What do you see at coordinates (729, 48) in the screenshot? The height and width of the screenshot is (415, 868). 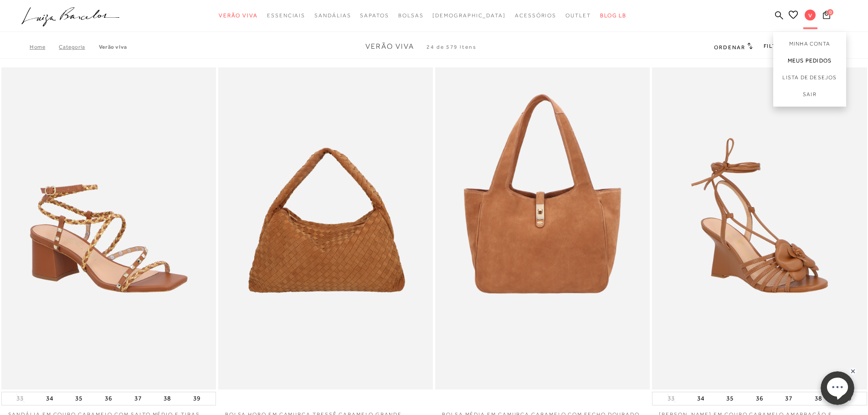 I see `span: Ordenar` at bounding box center [729, 48].